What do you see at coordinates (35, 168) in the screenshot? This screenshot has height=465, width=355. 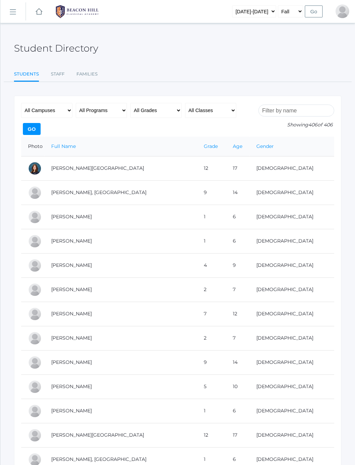 I see `div: Charlotte Abdulla` at bounding box center [35, 168].